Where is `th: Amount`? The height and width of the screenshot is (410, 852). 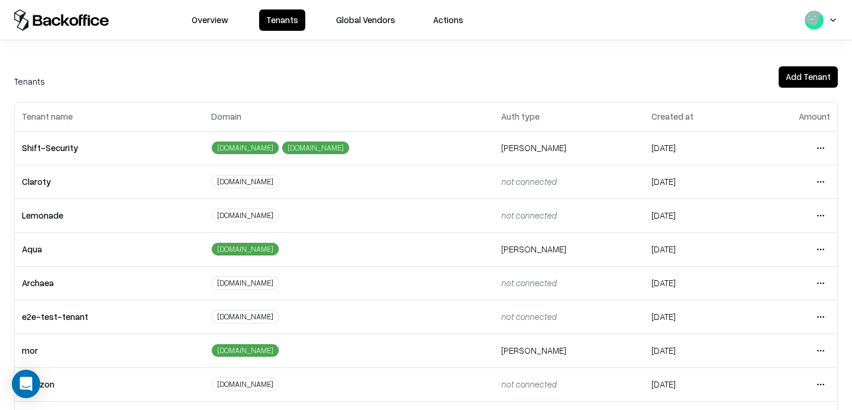 th: Amount is located at coordinates (794, 117).